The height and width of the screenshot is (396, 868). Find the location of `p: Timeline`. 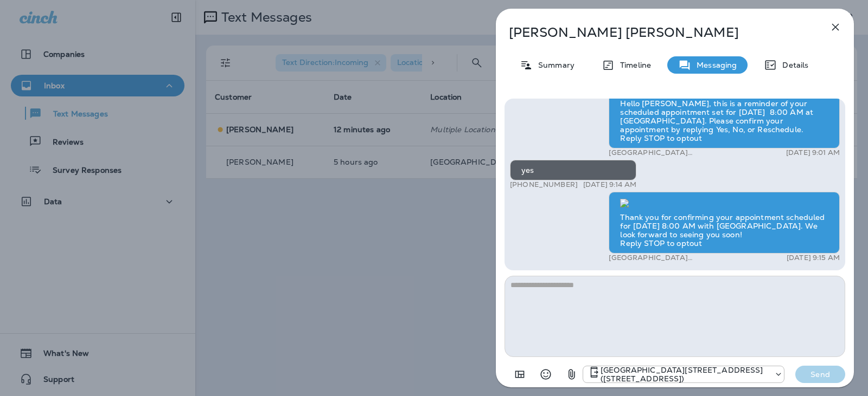

p: Timeline is located at coordinates (633, 65).